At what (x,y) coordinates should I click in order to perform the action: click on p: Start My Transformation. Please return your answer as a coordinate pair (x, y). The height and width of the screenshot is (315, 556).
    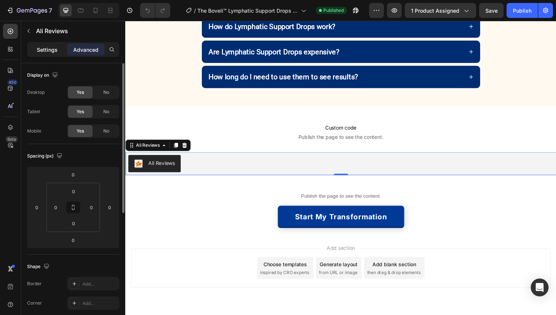
    Looking at the image, I should click on (223, 203).